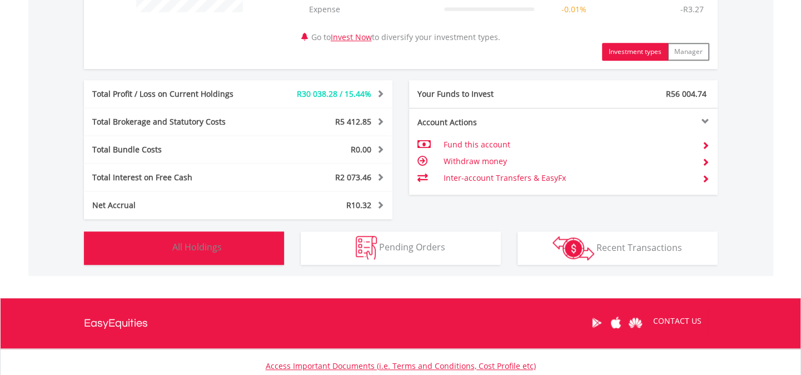 The width and height of the screenshot is (801, 375). What do you see at coordinates (635, 322) in the screenshot?
I see `a: Huawei` at bounding box center [635, 322].